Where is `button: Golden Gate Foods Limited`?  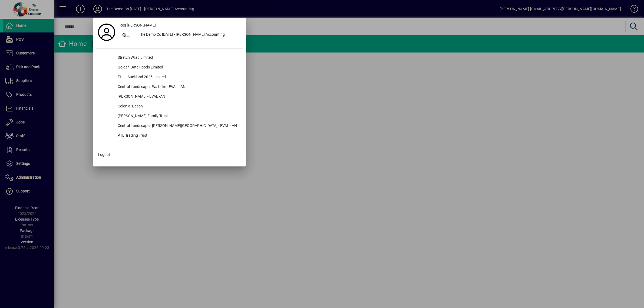 button: Golden Gate Foods Limited is located at coordinates (169, 67).